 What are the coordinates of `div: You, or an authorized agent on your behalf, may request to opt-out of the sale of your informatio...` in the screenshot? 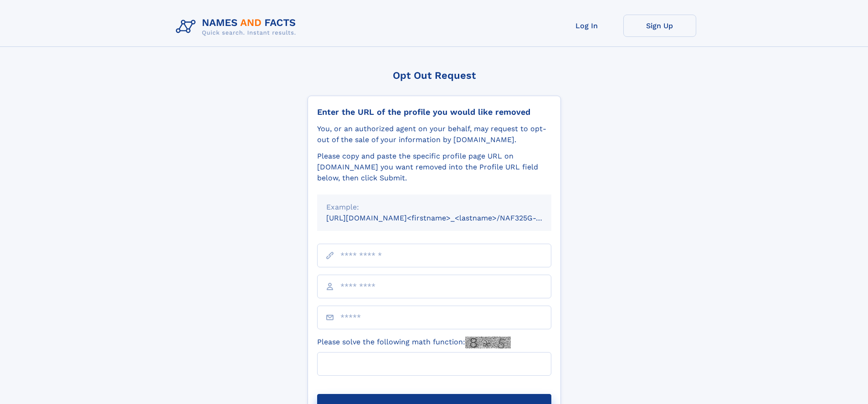 It's located at (434, 134).